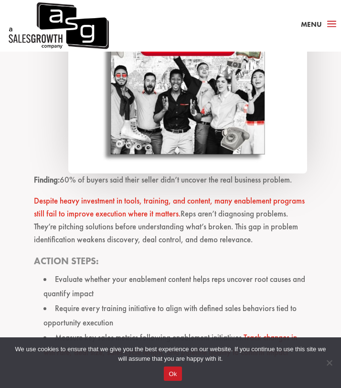  What do you see at coordinates (175, 315) in the screenshot?
I see `li: Require every training initiative to align with defined sales behaviors tied to opportunity execu...` at bounding box center [175, 315].